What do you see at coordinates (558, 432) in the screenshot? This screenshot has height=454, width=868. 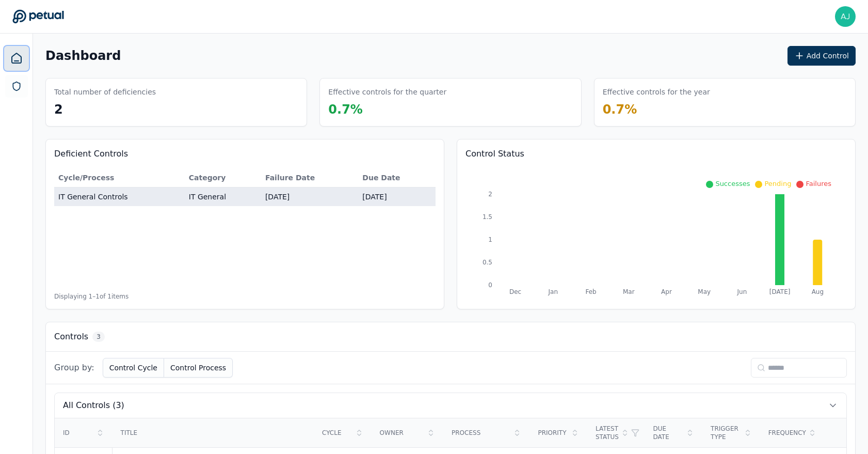 I see `div: Priority` at bounding box center [558, 432].